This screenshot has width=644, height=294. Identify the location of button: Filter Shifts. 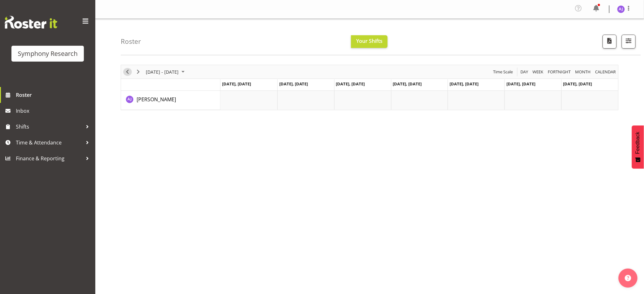
(629, 41).